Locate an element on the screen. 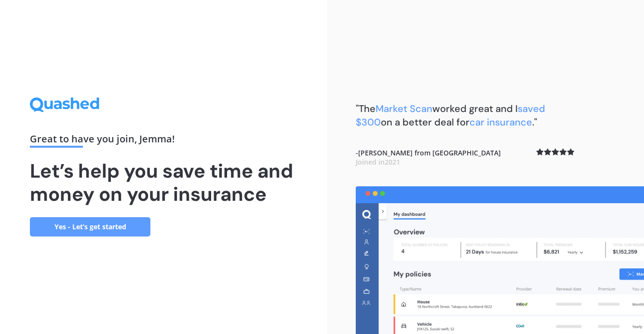  span: car insurance is located at coordinates (501, 122).